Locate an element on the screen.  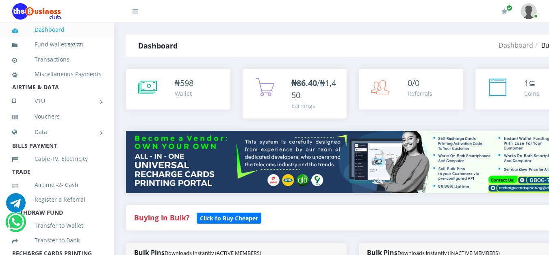
b: Click to Buy Cheaper is located at coordinates (229, 218).